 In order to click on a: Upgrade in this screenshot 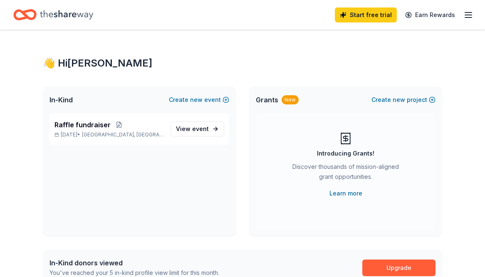, I will do `click(399, 268)`.